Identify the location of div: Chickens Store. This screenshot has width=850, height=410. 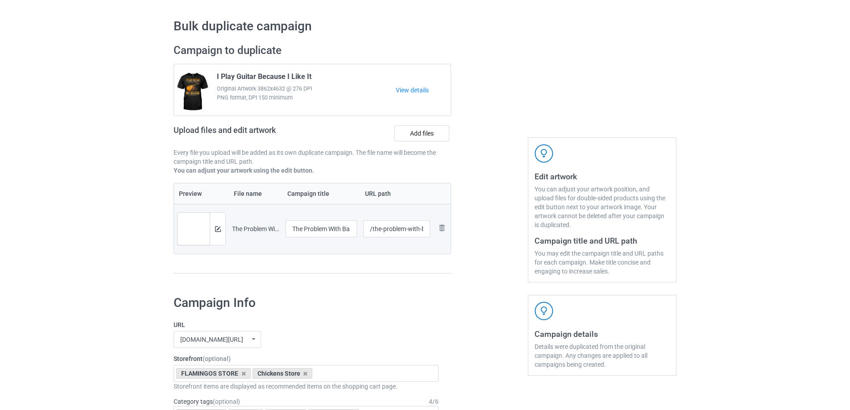
(282, 373).